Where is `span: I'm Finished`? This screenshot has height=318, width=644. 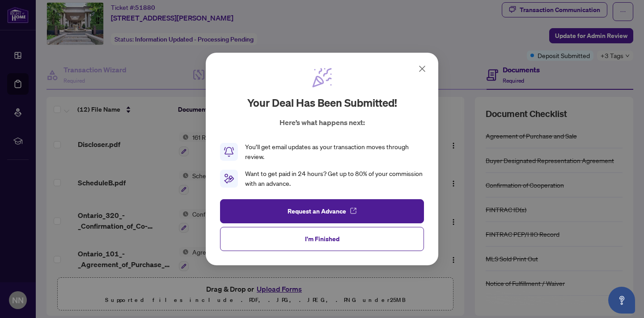 span: I'm Finished is located at coordinates (322, 239).